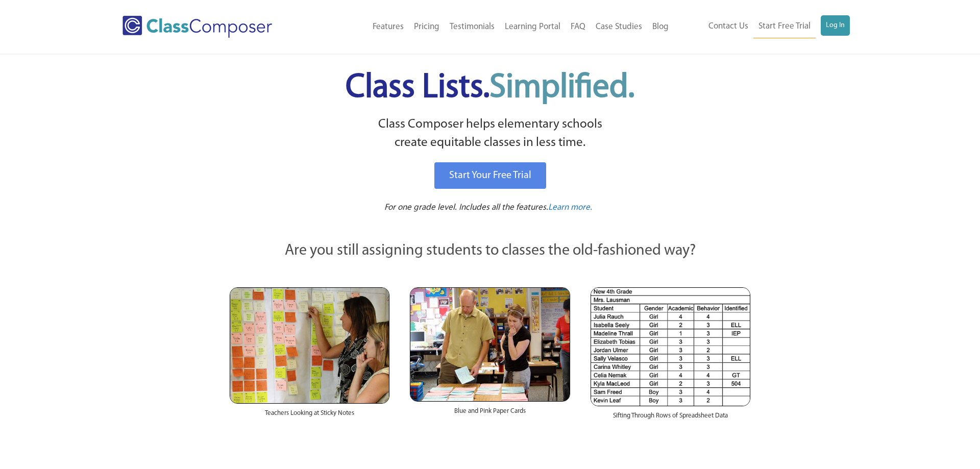 The image size is (980, 469). I want to click on span: For one grade level. Includes all the features., so click(466, 207).